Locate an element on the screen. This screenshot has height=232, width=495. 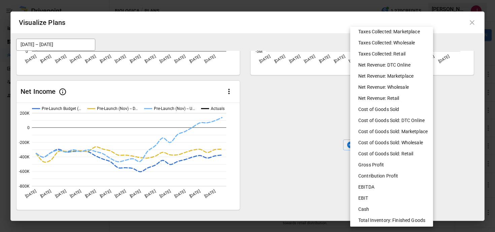
li: Total Inventory: Finished Goods is located at coordinates (394, 220).